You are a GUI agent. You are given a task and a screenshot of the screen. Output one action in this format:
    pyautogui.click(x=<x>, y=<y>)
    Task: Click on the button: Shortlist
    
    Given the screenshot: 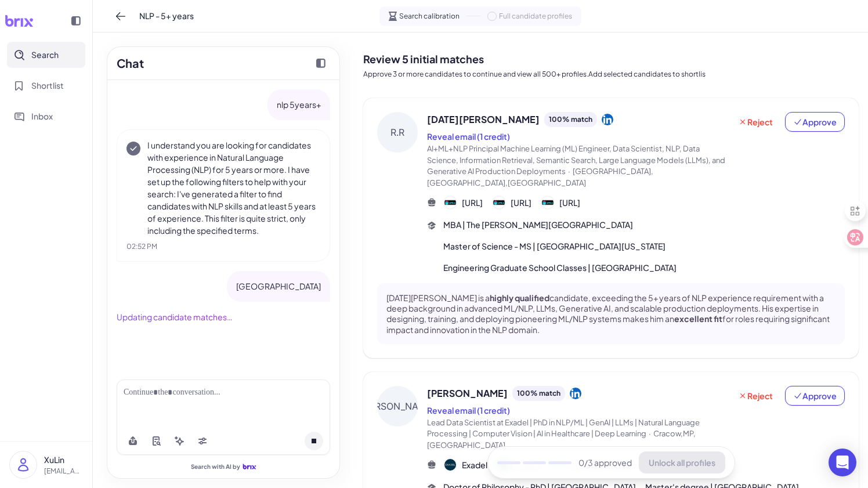 What is the action you would take?
    pyautogui.click(x=46, y=85)
    